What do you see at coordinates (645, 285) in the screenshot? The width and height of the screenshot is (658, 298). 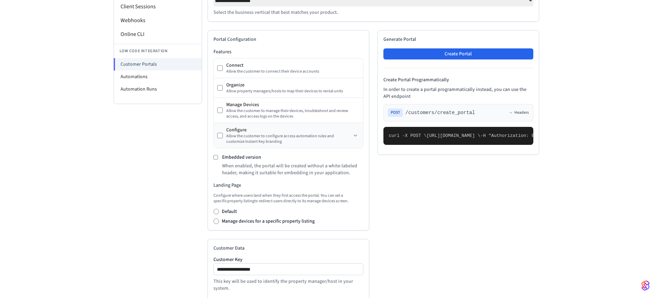 I see `img: SeamLogoGradient.69752ec5.svg` at bounding box center [645, 285].